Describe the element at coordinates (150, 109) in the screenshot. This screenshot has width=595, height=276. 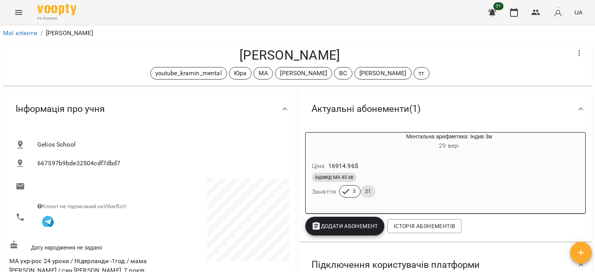
I see `div: Інформація про учня` at that location.